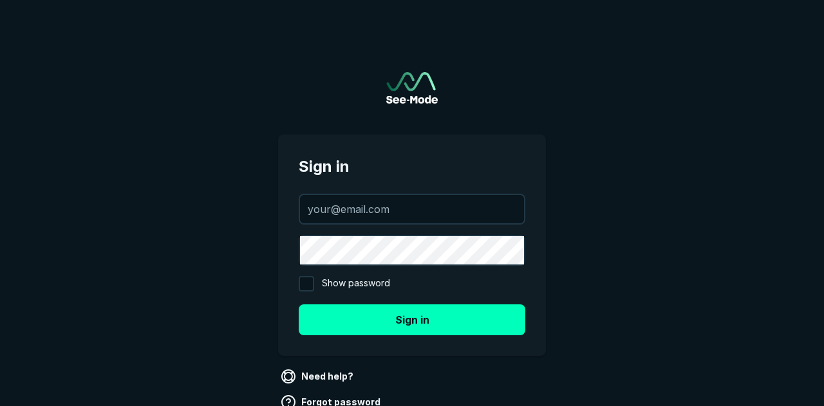  I want to click on button: Sign in, so click(412, 320).